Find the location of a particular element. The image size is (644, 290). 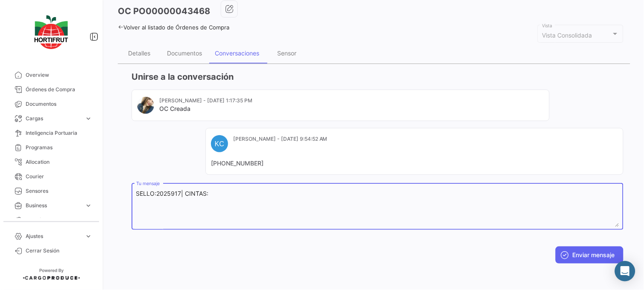

mat-select-trigger: Vista Consolidada is located at coordinates (567, 35).